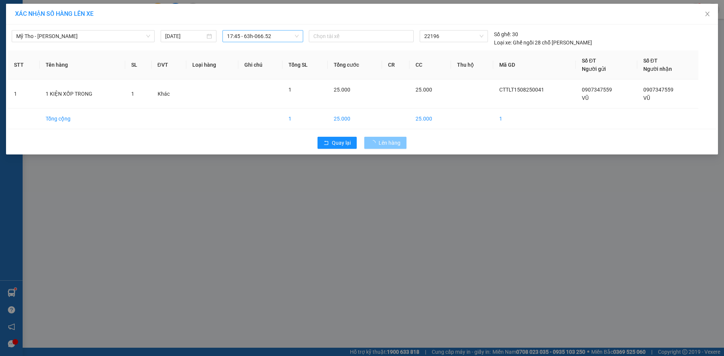  I want to click on th: Tổng SL, so click(305, 65).